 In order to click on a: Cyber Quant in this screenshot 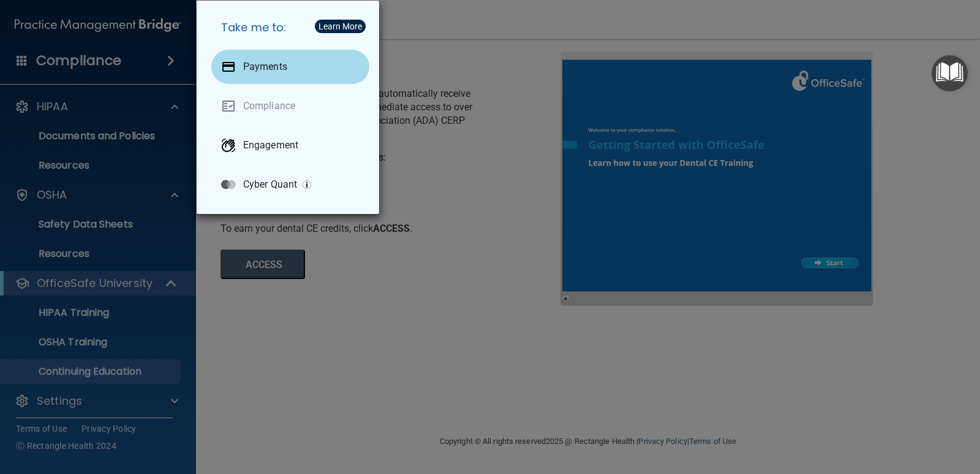, I will do `click(290, 185)`.